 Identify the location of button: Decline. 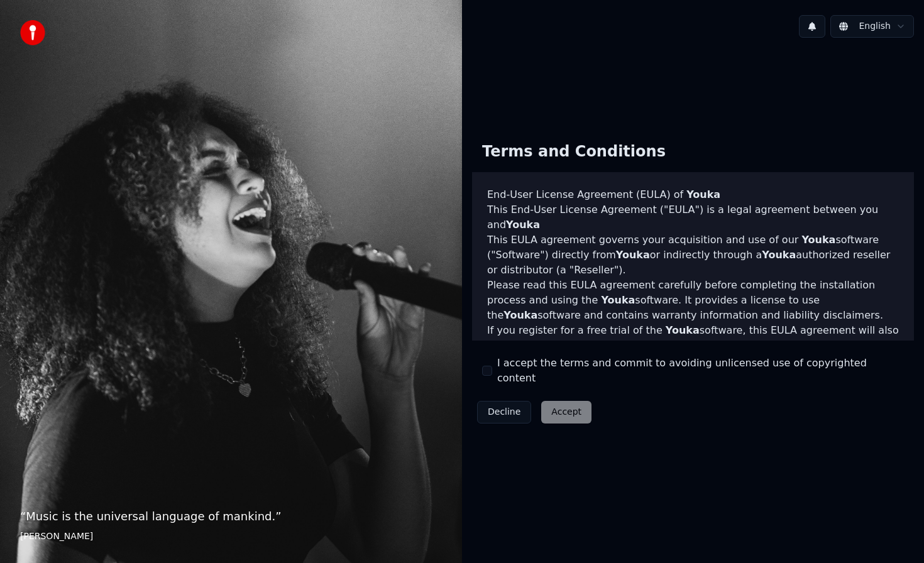
(504, 412).